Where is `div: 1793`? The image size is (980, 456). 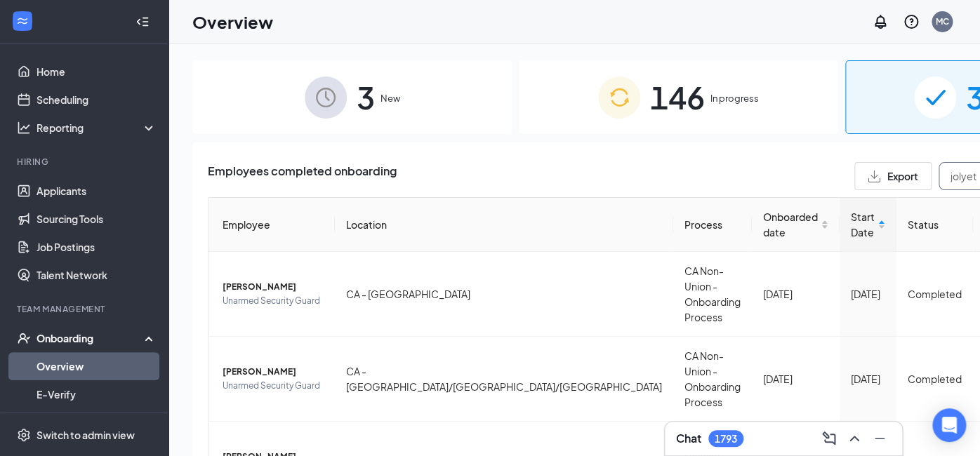
div: 1793 is located at coordinates (726, 438).